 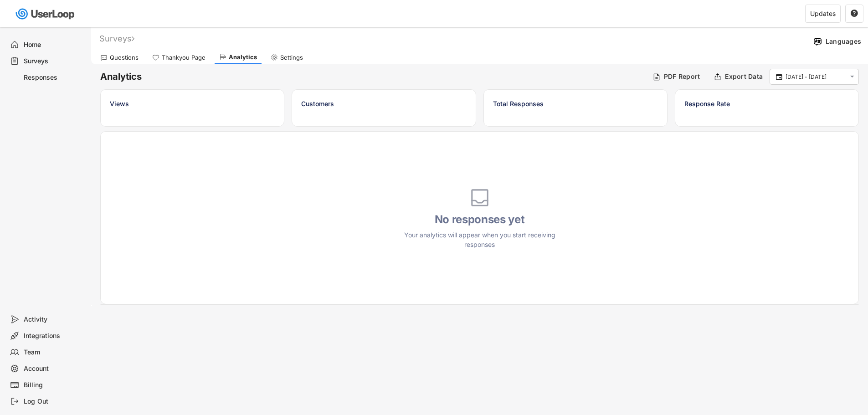 What do you see at coordinates (124, 57) in the screenshot?
I see `div: Questions` at bounding box center [124, 57].